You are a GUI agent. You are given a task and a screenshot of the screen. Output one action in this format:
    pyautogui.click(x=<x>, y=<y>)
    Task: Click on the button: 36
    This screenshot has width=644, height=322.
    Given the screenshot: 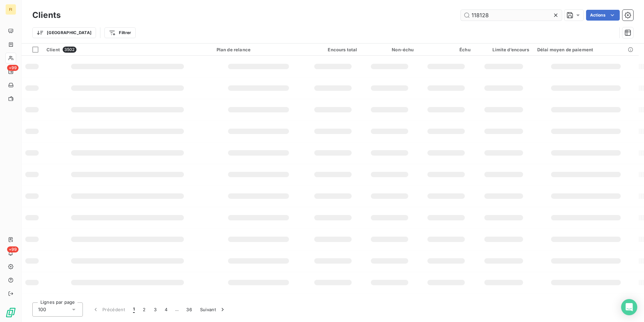 What is the action you would take?
    pyautogui.click(x=189, y=310)
    